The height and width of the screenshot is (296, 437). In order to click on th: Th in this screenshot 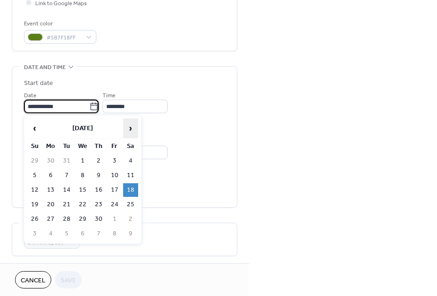, I will do `click(99, 146)`.